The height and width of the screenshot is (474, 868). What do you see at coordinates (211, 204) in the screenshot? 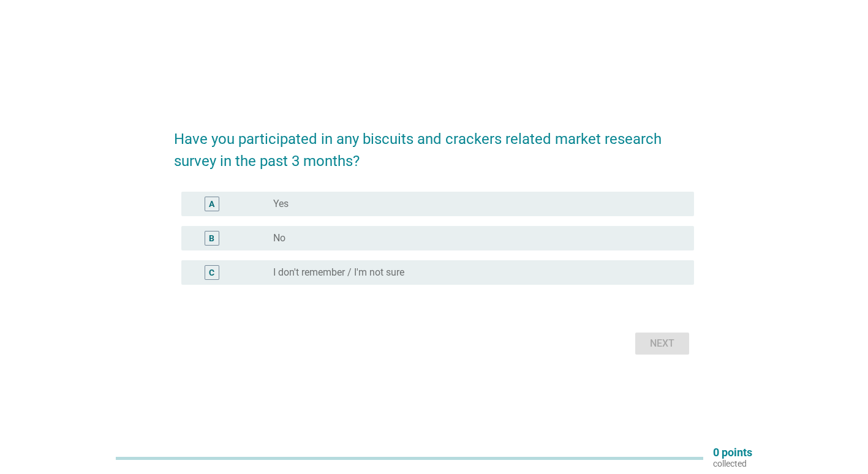
I see `div: A` at bounding box center [211, 204].